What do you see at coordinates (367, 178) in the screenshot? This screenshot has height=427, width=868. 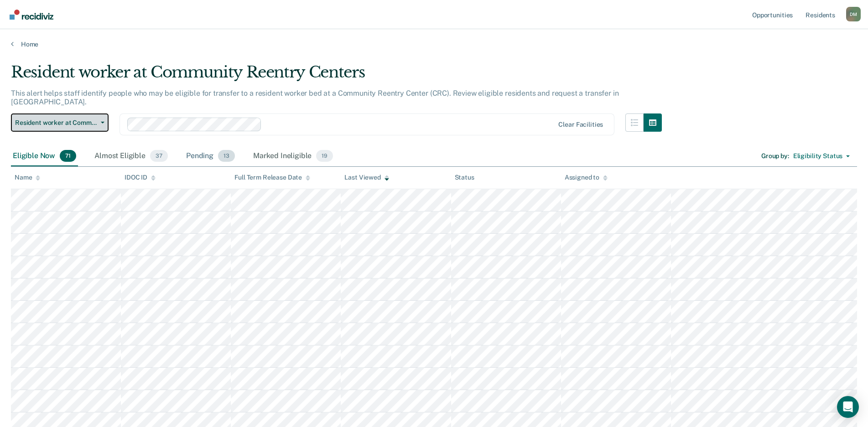 I see `div: Last Viewed` at bounding box center [367, 178].